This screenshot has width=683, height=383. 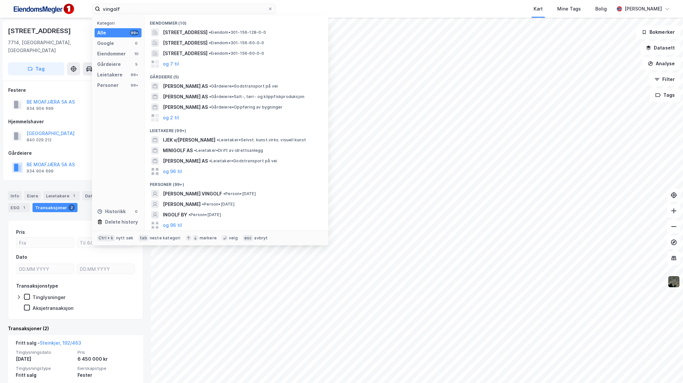 What do you see at coordinates (233, 238) in the screenshot?
I see `div: velg` at bounding box center [233, 238].